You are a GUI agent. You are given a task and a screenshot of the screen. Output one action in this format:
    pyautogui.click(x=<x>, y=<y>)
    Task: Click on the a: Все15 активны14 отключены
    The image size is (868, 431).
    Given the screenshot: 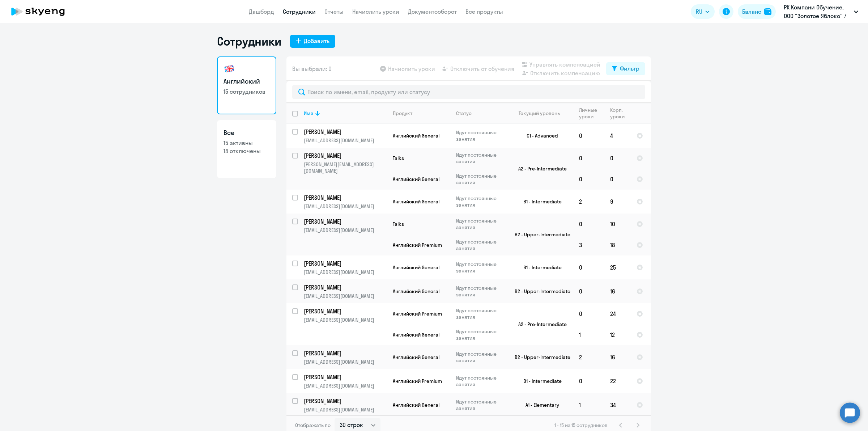 What is the action you would take?
    pyautogui.click(x=247, y=149)
    